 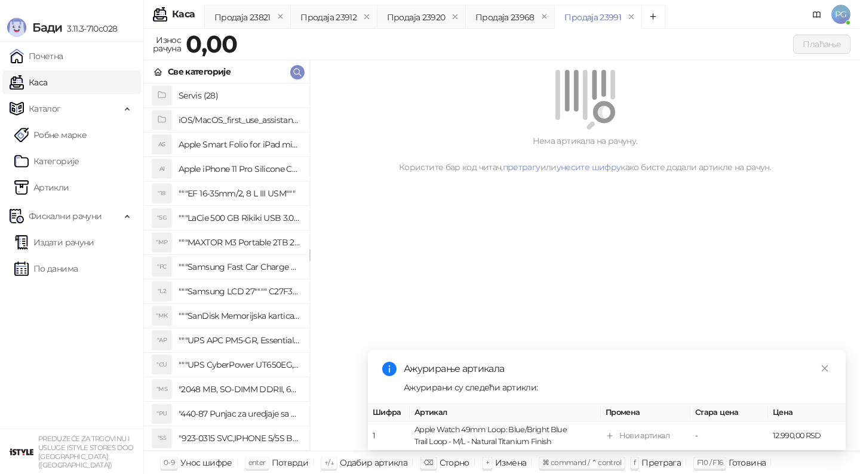 I want to click on div: Нови артикал, so click(x=645, y=436).